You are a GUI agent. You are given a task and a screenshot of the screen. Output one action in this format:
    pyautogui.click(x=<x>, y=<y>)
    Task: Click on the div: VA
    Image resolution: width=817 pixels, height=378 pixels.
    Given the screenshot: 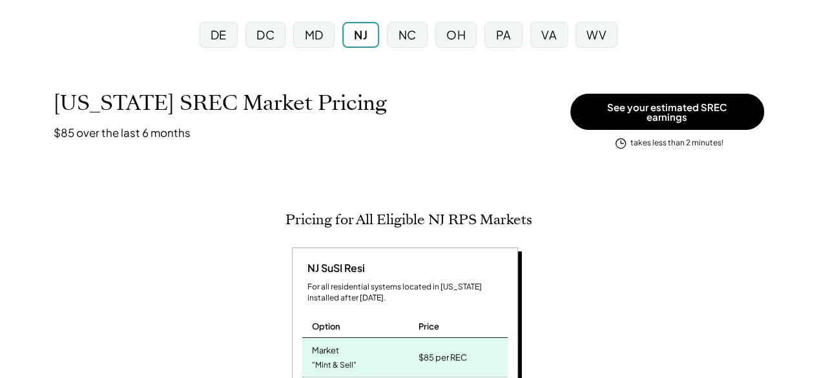 What is the action you would take?
    pyautogui.click(x=549, y=34)
    